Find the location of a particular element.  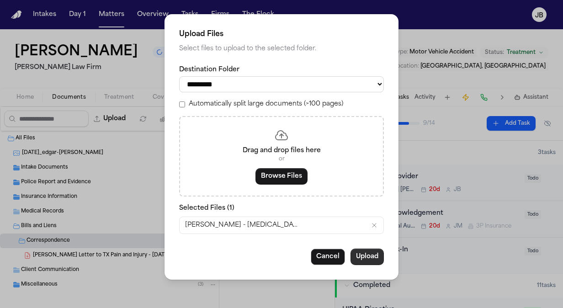

p: Drag and drop files here is located at coordinates (281, 151).